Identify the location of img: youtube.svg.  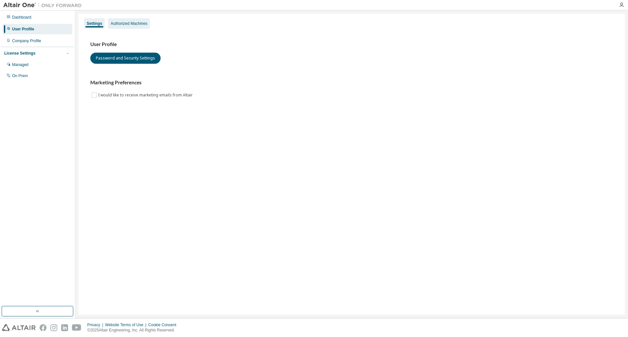
(77, 328).